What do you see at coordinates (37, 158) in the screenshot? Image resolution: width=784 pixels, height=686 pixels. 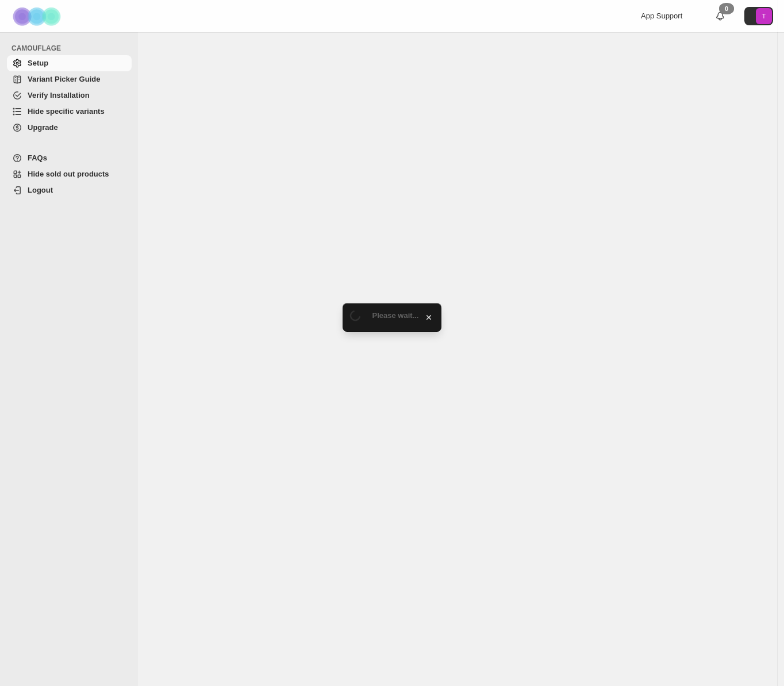 I see `span: FAQs` at bounding box center [37, 158].